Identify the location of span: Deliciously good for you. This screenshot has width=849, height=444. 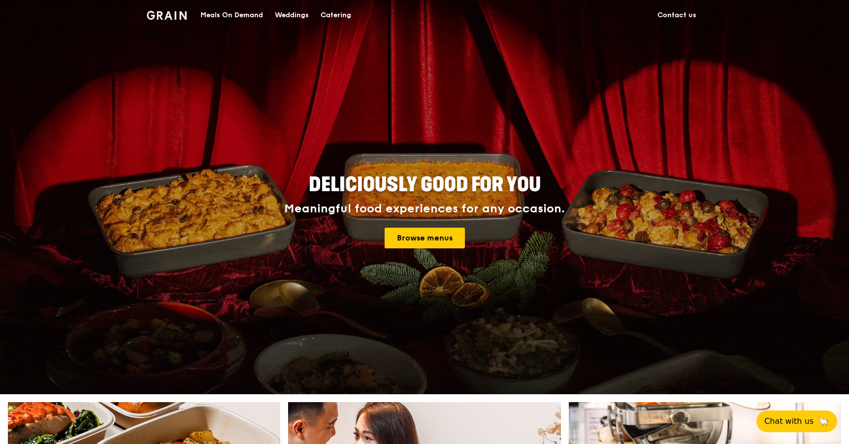
(424, 185).